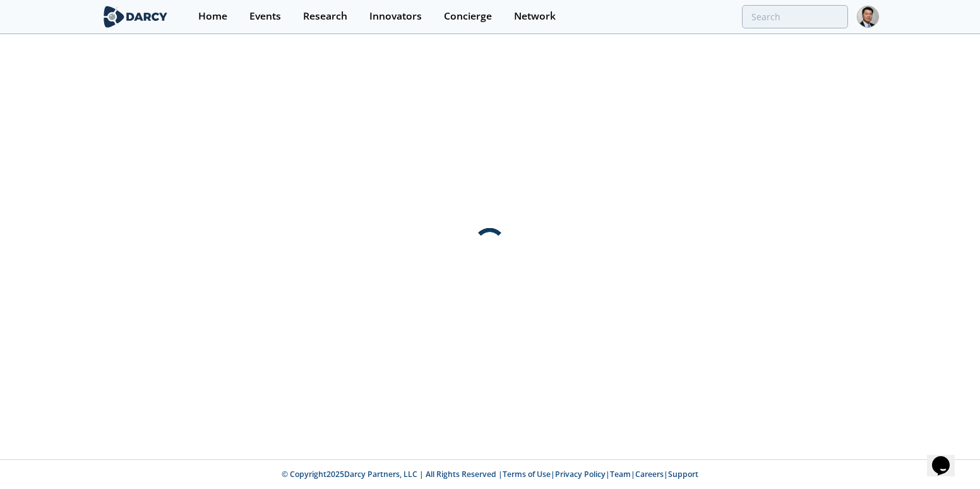 Image resolution: width=980 pixels, height=489 pixels. I want to click on div: Concierge, so click(468, 17).